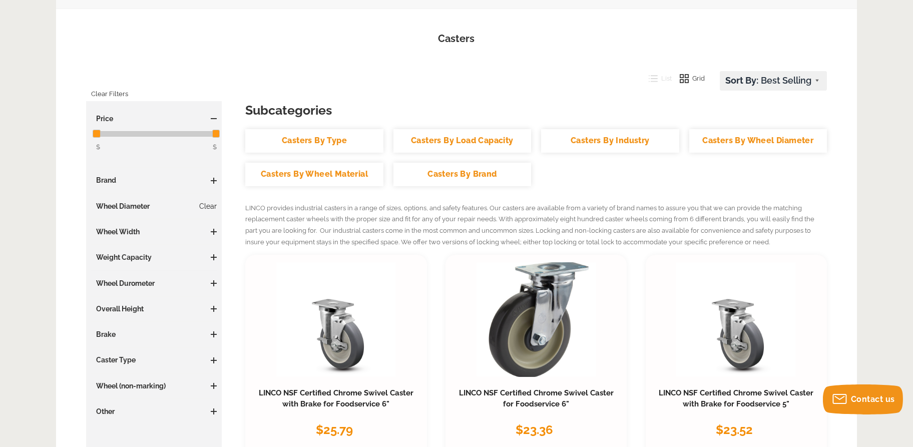  Describe the element at coordinates (154, 180) in the screenshot. I see `h3: Brand` at that location.